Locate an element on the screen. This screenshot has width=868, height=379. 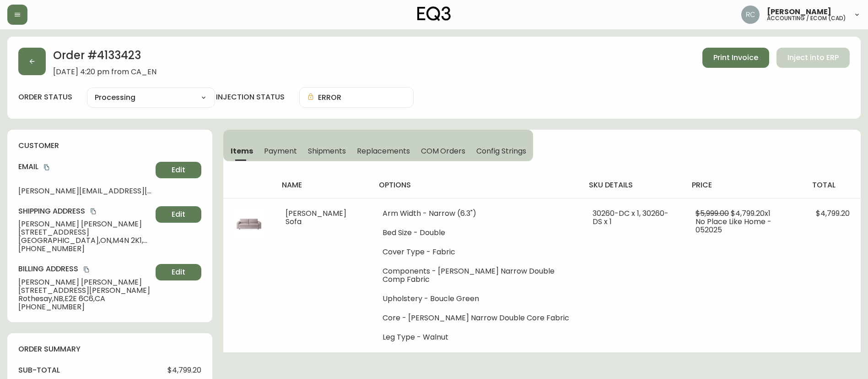
h4: Email is located at coordinates (85, 167).